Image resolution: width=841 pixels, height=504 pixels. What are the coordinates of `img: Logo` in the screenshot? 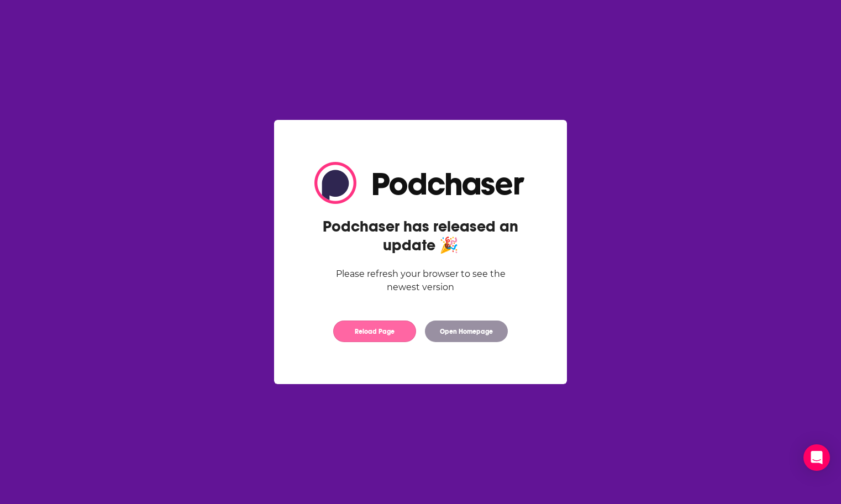 It's located at (420, 183).